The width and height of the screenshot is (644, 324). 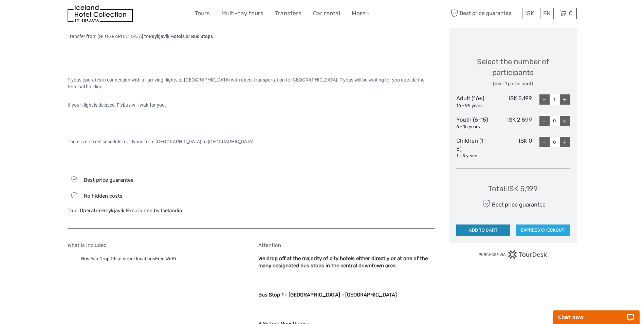 I want to click on span: ISK, so click(x=529, y=14).